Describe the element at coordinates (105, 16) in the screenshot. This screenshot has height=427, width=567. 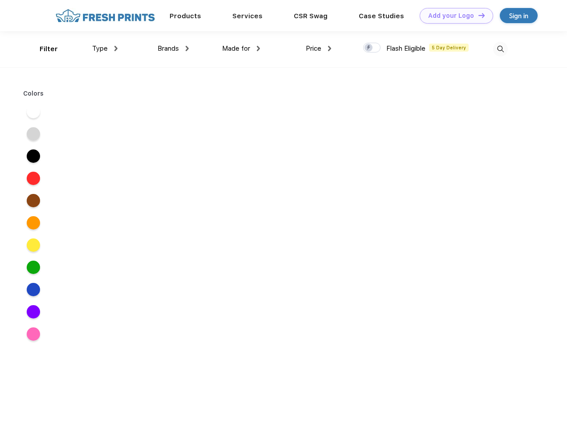
I see `img: fo%20logo%202.webp` at that location.